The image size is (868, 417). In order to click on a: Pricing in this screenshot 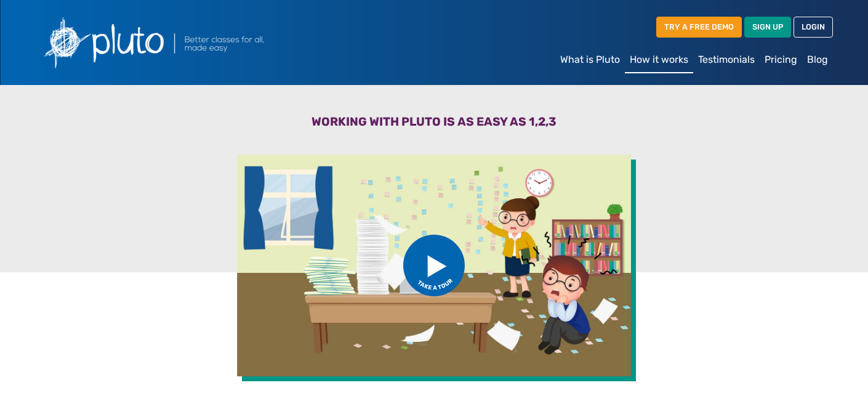, I will do `click(781, 59)`.